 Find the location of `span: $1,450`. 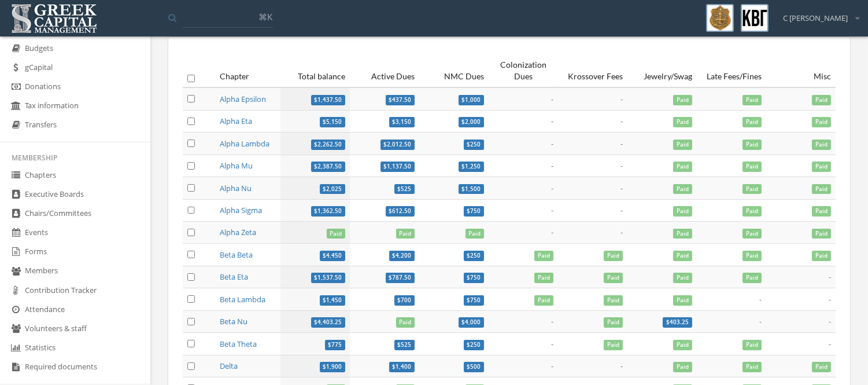

span: $1,450 is located at coordinates (332, 300).